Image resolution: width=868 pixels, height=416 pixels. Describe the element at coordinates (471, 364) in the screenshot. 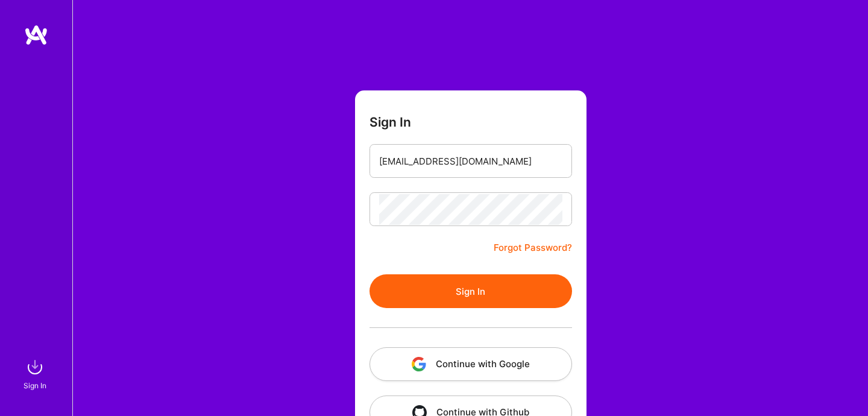

I see `button: Continue with Google` at that location.